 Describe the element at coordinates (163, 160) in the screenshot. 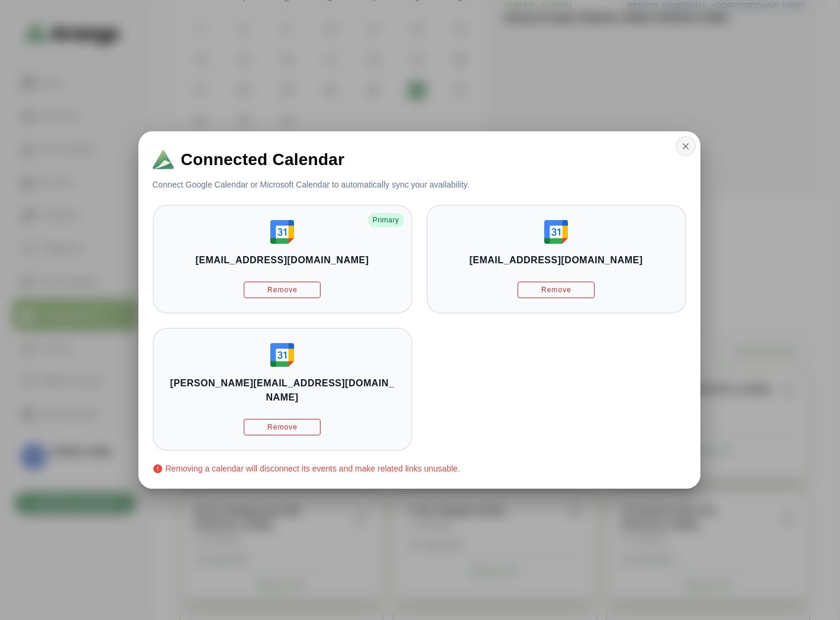

I see `img: Logo` at that location.